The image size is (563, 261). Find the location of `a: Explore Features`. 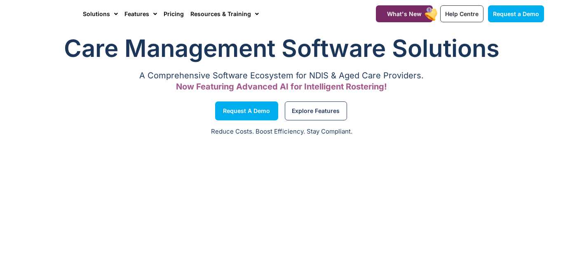

a: Explore Features is located at coordinates (316, 111).